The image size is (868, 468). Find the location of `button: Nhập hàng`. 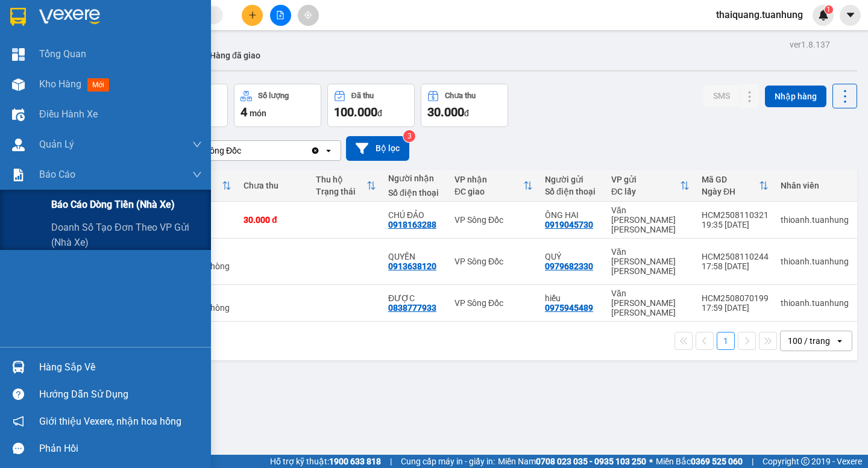

button: Nhập hàng is located at coordinates (795, 97).